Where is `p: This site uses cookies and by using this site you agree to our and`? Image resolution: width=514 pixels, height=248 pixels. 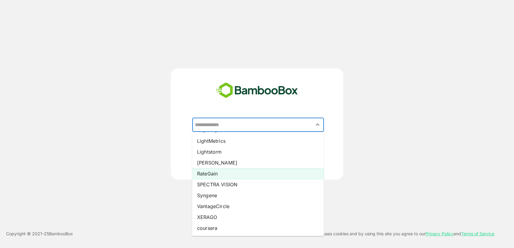
p: This site uses cookies and by using this site you agree to our and is located at coordinates (400, 234).